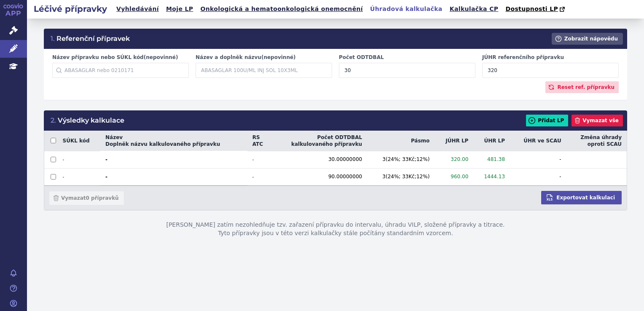 This screenshot has width=644, height=311. What do you see at coordinates (597, 121) in the screenshot?
I see `button: Vymazat vše` at bounding box center [597, 121].